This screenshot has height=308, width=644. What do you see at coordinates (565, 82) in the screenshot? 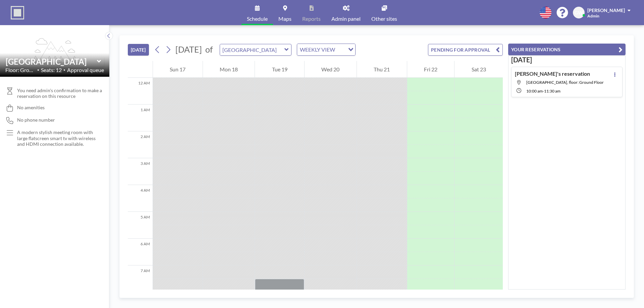
I see `span: Vista Meeting Room, floor: Ground Floor` at bounding box center [565, 82].